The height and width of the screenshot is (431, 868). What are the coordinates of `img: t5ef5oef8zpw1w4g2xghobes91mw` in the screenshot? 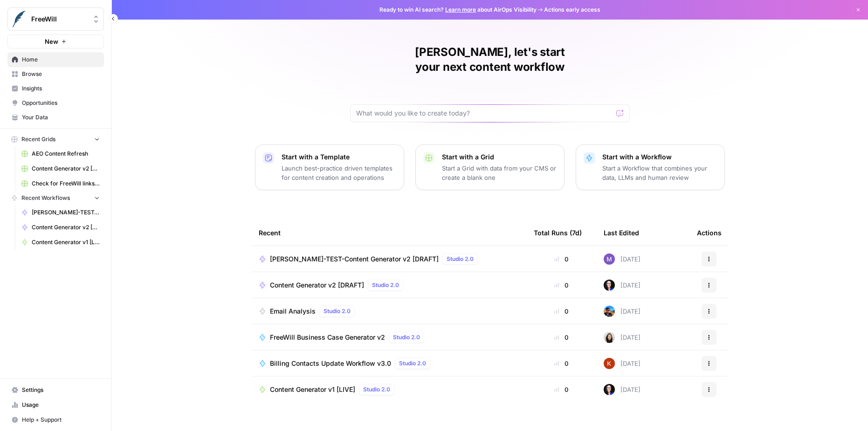 It's located at (609, 337).